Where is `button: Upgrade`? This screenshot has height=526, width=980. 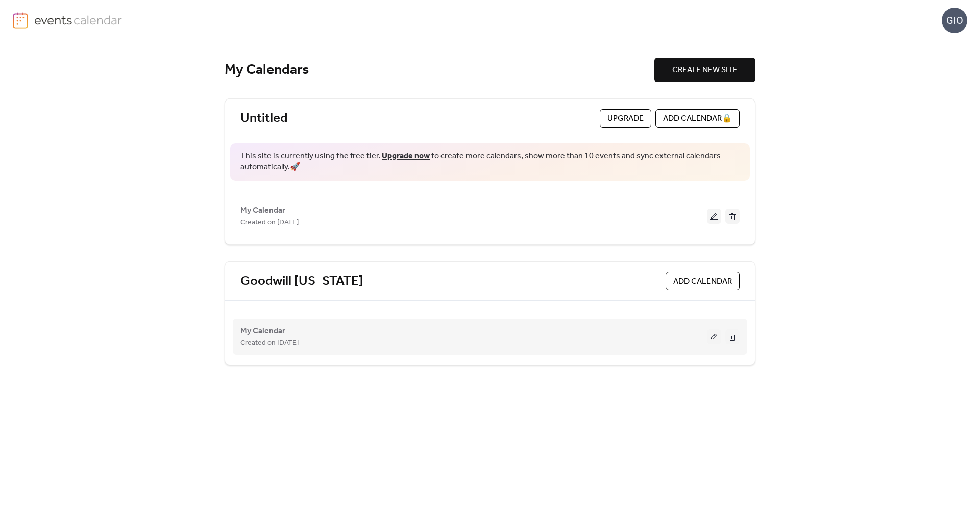 button: Upgrade is located at coordinates (625, 118).